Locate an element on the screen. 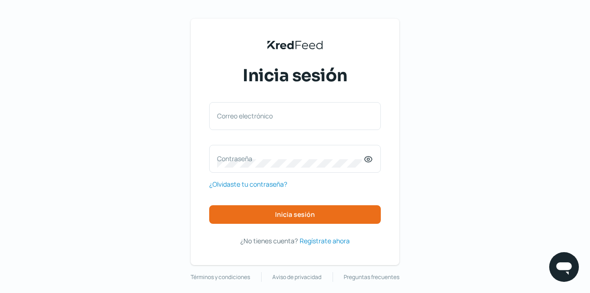  span: Términos y condiciones is located at coordinates (220, 277).